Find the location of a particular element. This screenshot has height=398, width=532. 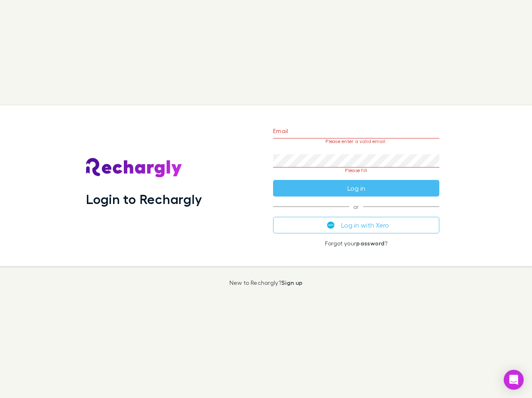

p: Please enter a valid email. is located at coordinates (356, 142).